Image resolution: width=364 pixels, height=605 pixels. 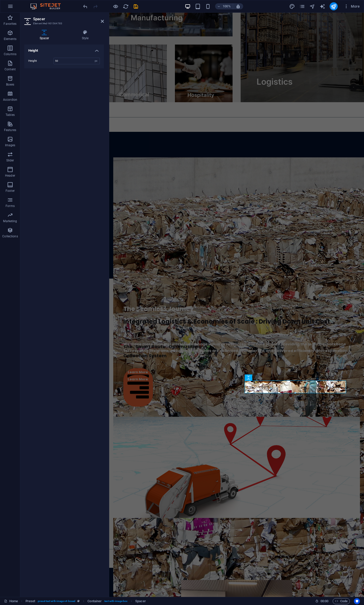 I want to click on button: 100%, so click(x=224, y=6).